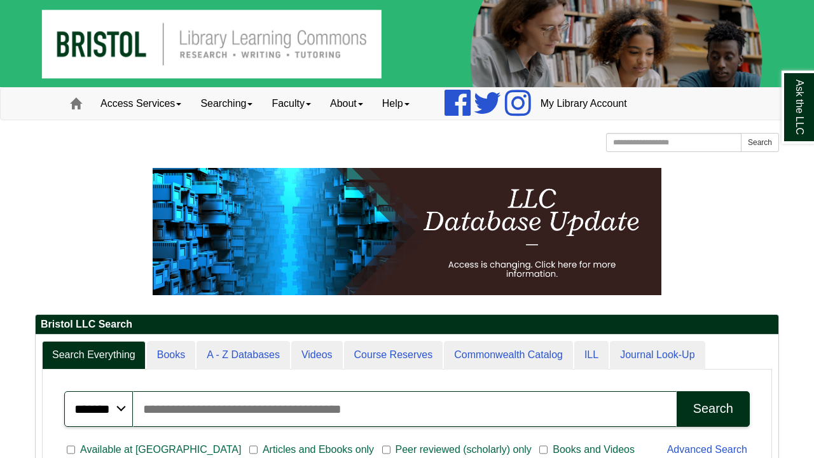  Describe the element at coordinates (657, 355) in the screenshot. I see `a: Journal Look-Up` at that location.